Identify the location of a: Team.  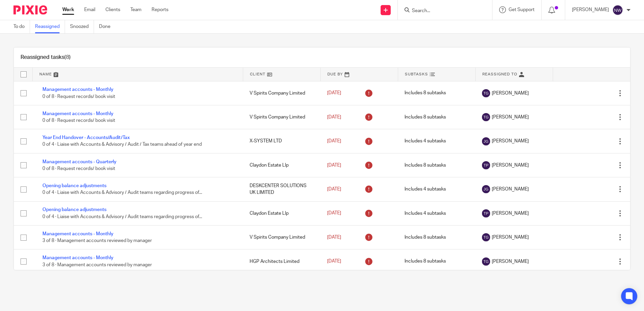
(135, 10).